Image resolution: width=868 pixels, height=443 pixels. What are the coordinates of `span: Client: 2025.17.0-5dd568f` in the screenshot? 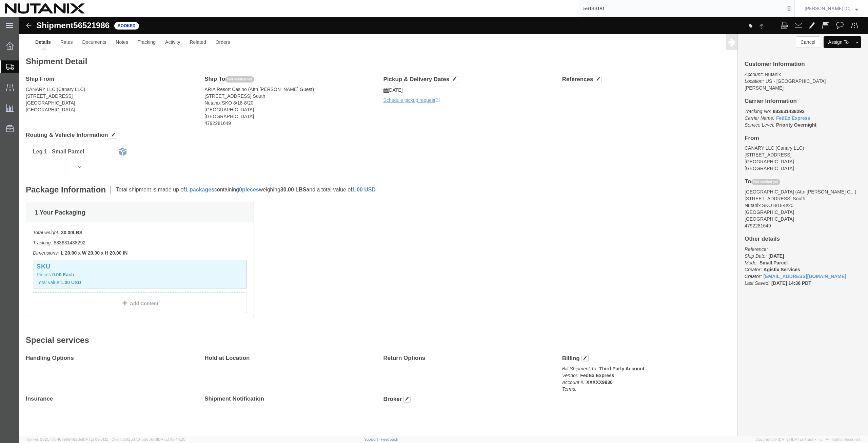 It's located at (148, 439).